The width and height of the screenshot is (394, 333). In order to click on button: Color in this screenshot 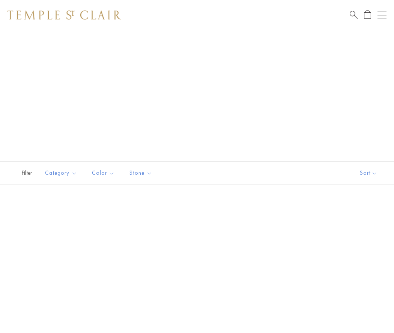, I will do `click(103, 173)`.